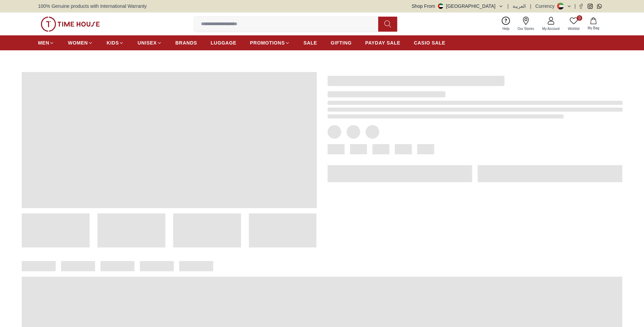 Image resolution: width=644 pixels, height=327 pixels. What do you see at coordinates (149, 43) in the screenshot?
I see `a: UNISEX` at bounding box center [149, 43].